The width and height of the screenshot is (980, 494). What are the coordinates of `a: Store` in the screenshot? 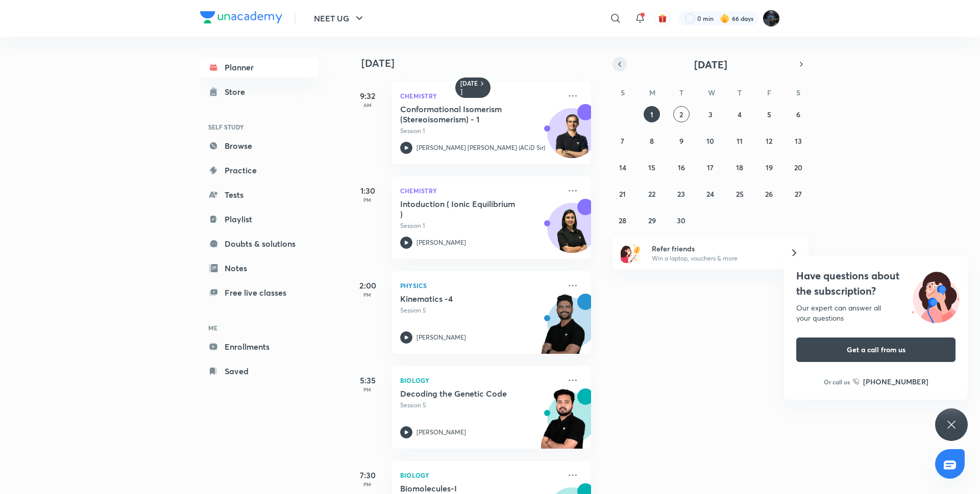 It's located at (260, 92).